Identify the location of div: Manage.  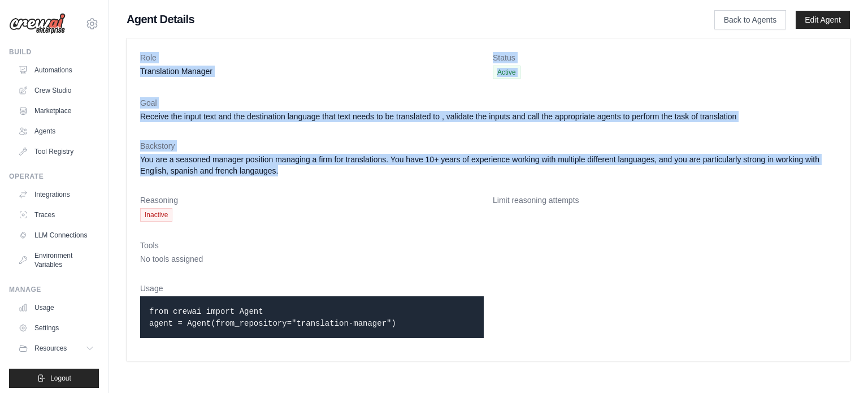
(54, 289).